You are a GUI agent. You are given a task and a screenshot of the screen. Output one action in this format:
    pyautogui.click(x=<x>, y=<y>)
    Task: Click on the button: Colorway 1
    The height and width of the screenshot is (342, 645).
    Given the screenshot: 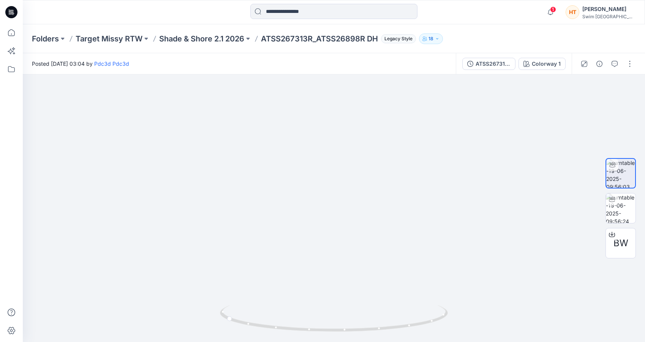 What is the action you would take?
    pyautogui.click(x=542, y=64)
    